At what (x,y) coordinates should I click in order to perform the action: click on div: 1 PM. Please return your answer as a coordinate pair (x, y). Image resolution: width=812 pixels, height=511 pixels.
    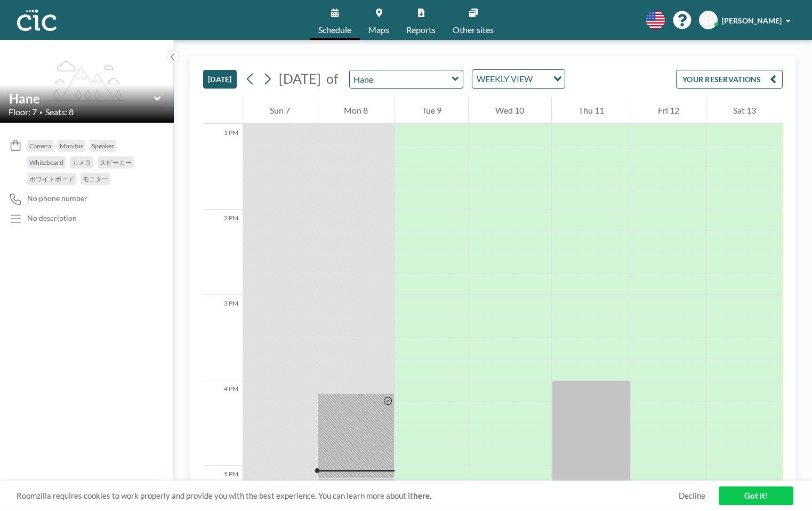
    Looking at the image, I should click on (223, 167).